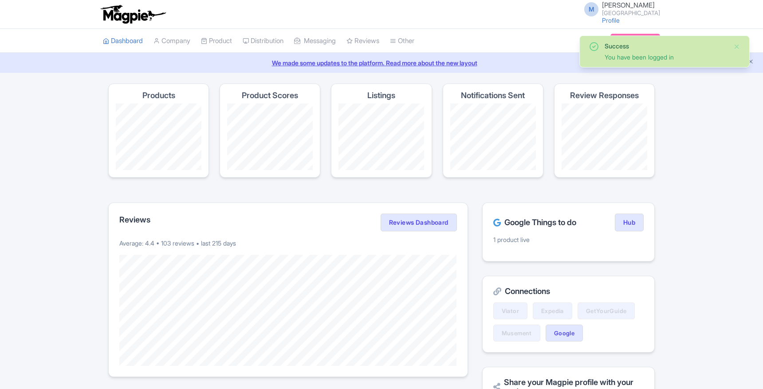 The height and width of the screenshot is (389, 763). What do you see at coordinates (315, 41) in the screenshot?
I see `a: Messaging` at bounding box center [315, 41].